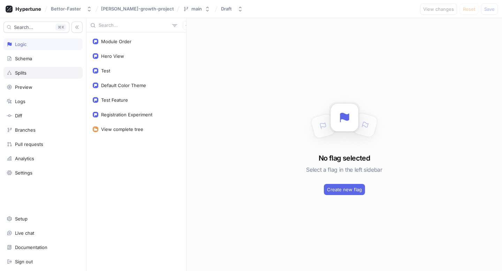  What do you see at coordinates (20, 101) in the screenshot?
I see `div: Logs` at bounding box center [20, 101].